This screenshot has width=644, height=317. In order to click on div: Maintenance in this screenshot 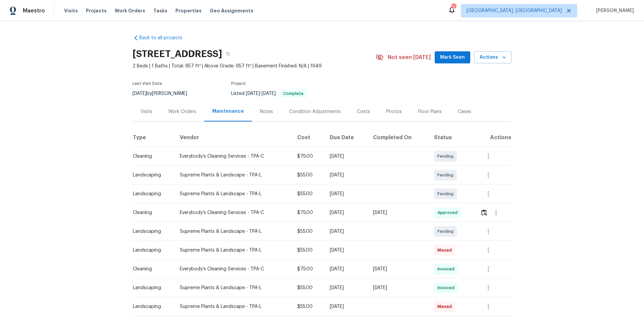, I will do `click(228, 111)`.